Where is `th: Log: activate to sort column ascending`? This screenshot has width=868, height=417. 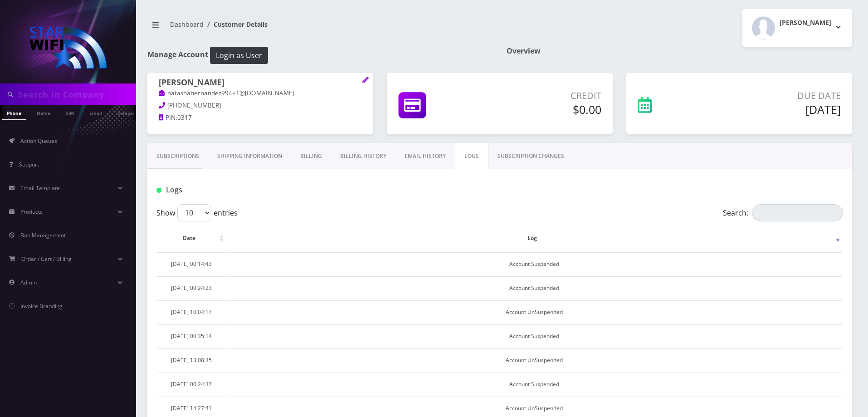
th: Log: activate to sort column ascending is located at coordinates (535, 238).